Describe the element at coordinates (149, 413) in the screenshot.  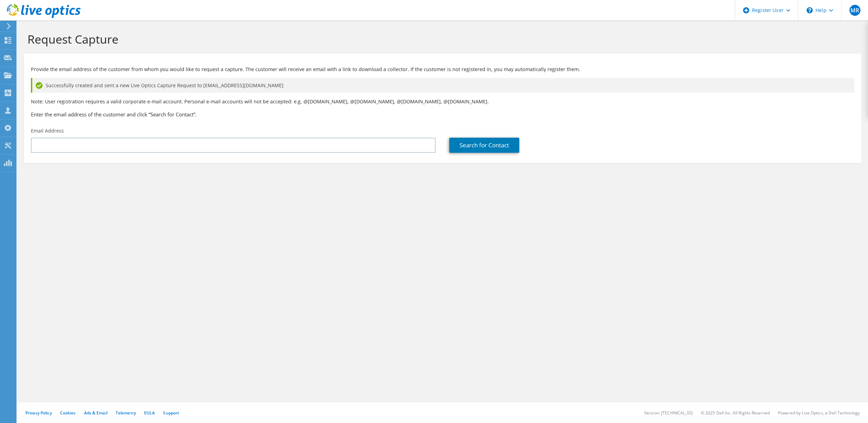
I see `a: EULA` at that location.